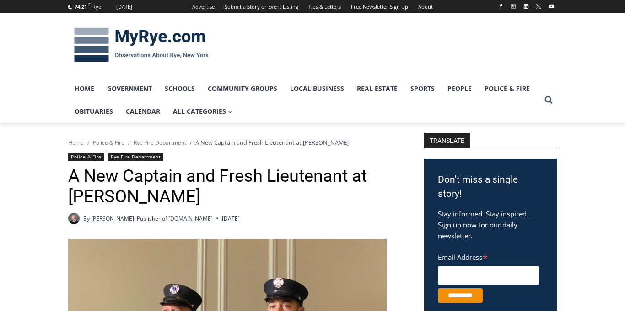 This screenshot has height=311, width=625. Describe the element at coordinates (203, 112) in the screenshot. I see `span: All Categories` at that location.